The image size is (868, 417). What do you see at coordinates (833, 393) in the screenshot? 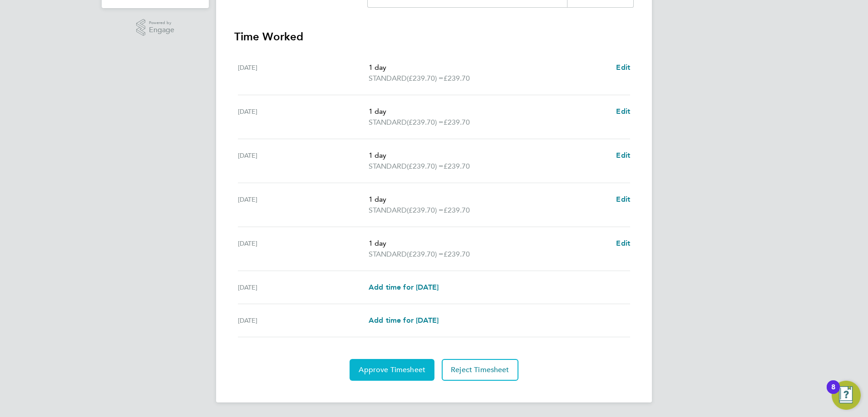
I see `div: 8` at bounding box center [833, 393].